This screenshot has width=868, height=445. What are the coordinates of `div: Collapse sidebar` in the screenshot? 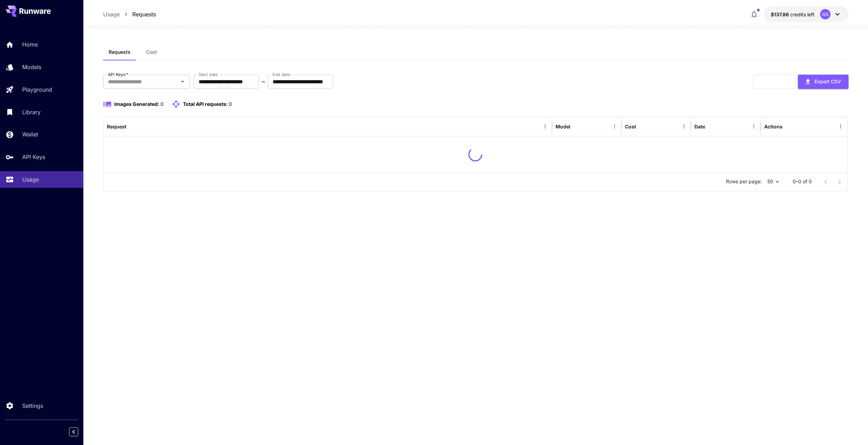 It's located at (79, 431).